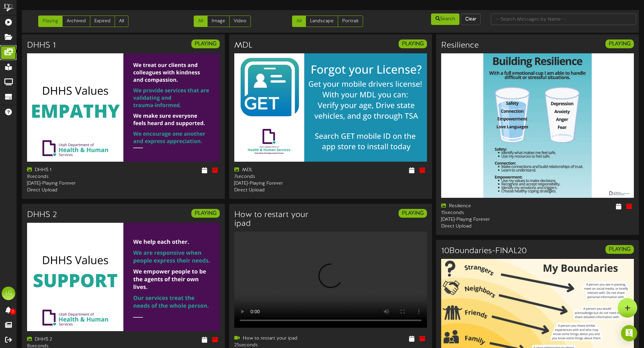 This screenshot has height=348, width=644. Describe the element at coordinates (537, 126) in the screenshot. I see `img: 373a7bec-85d6-4cf9-8ab3-c6d56dd3d846.jpg` at that location.